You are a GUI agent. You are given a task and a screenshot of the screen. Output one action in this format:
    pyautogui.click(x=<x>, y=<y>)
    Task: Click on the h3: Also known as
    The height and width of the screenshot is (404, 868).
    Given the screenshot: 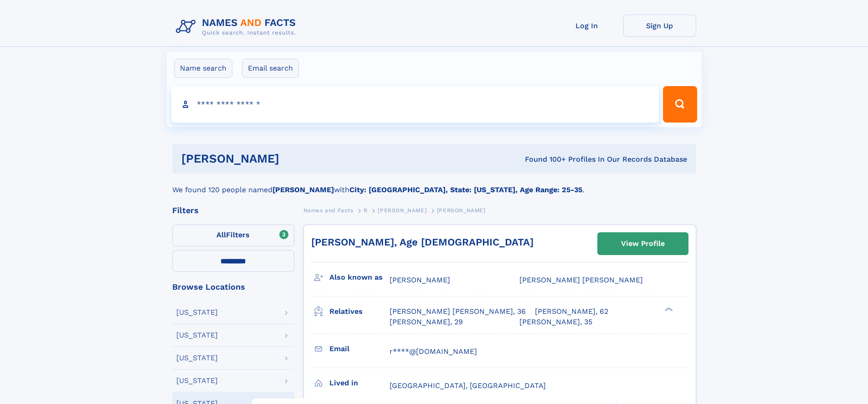 What is the action you would take?
    pyautogui.click(x=359, y=278)
    